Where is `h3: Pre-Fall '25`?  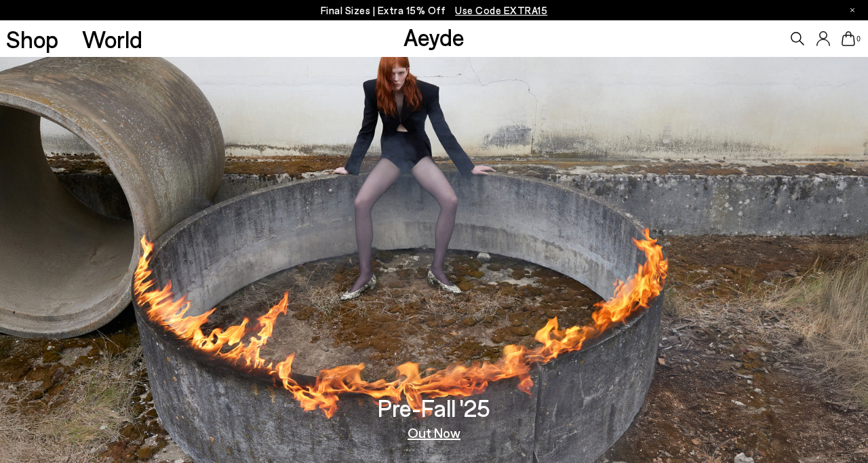 h3: Pre-Fall '25 is located at coordinates (434, 408).